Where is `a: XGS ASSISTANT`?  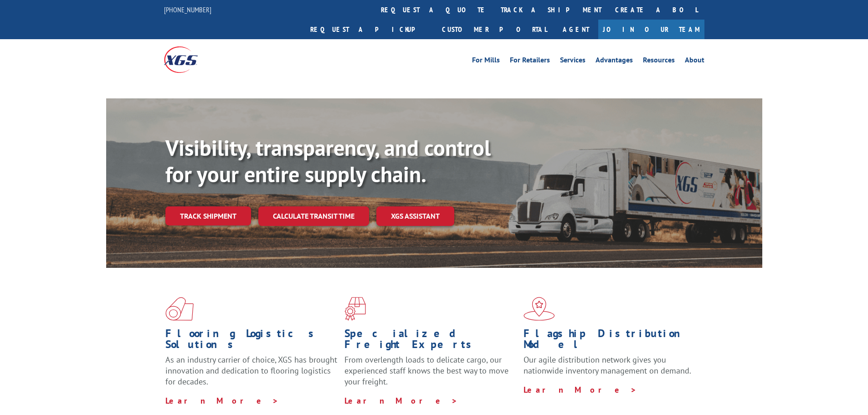 a: XGS ASSISTANT is located at coordinates (415, 216).